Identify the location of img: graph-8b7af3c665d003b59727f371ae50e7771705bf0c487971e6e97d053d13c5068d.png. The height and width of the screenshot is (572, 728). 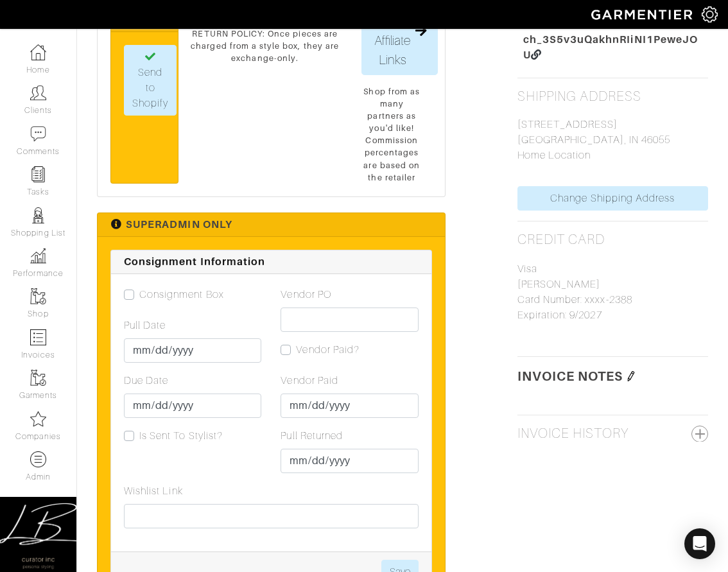
(38, 256).